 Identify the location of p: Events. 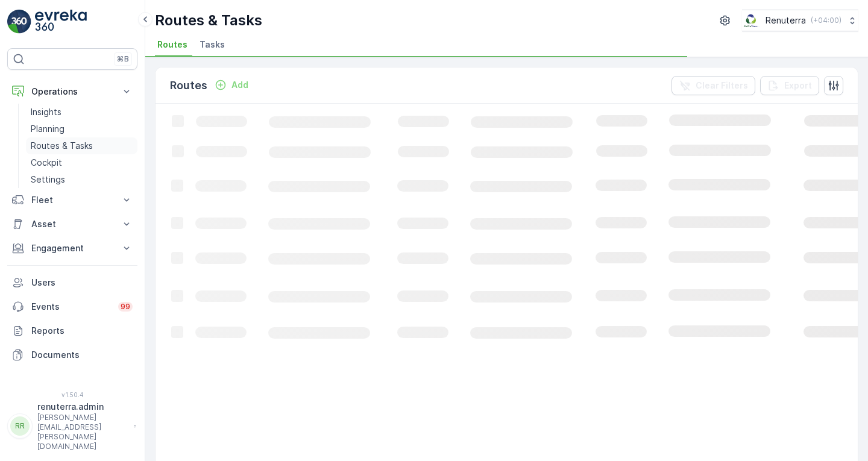
(71, 307).